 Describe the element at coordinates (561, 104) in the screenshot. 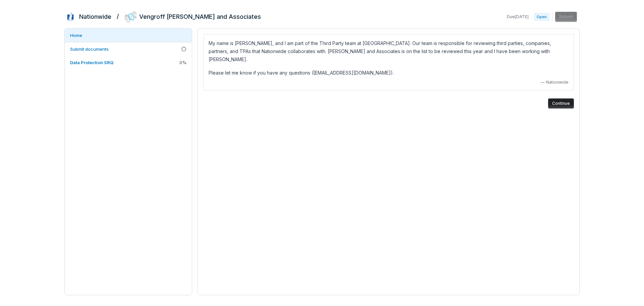

I see `button: Continue` at that location.